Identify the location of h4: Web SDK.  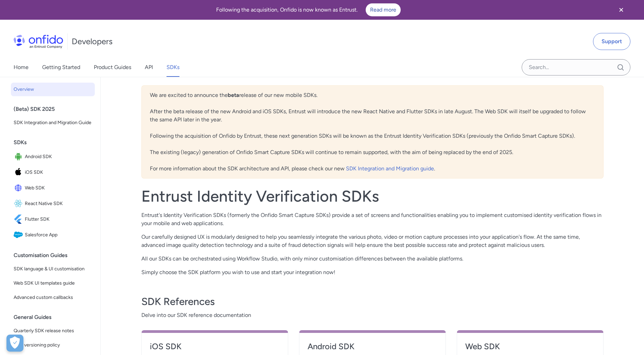
(530, 346).